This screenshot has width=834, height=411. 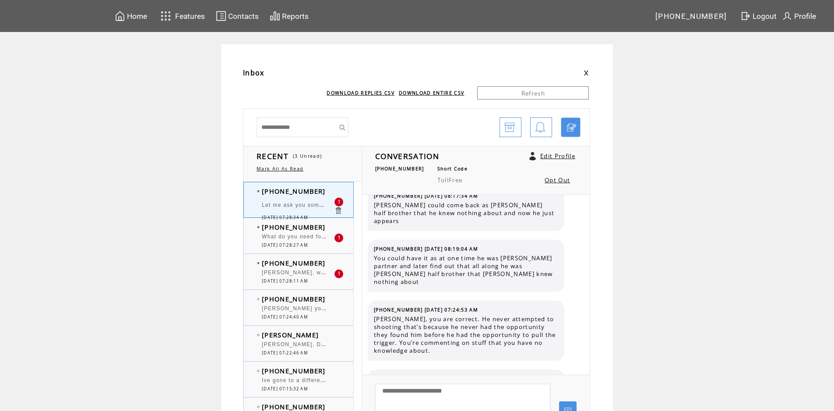 What do you see at coordinates (280, 169) in the screenshot?
I see `a: Mark All As Read` at bounding box center [280, 169].